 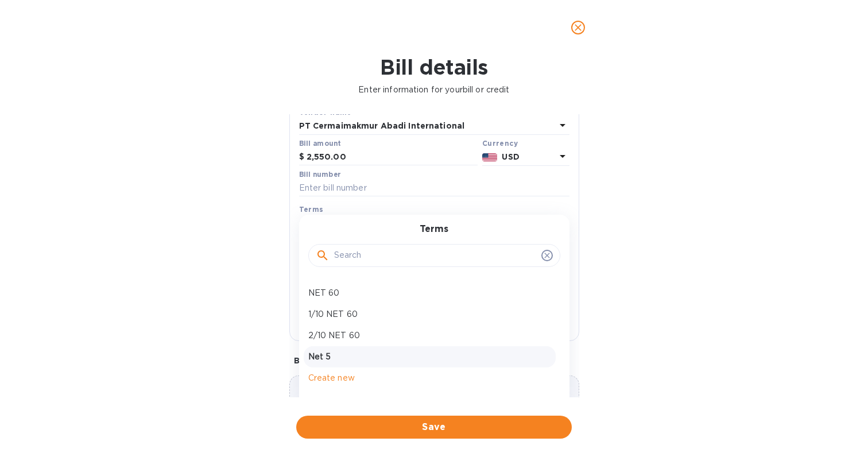 I want to click on img: USD, so click(x=489, y=157).